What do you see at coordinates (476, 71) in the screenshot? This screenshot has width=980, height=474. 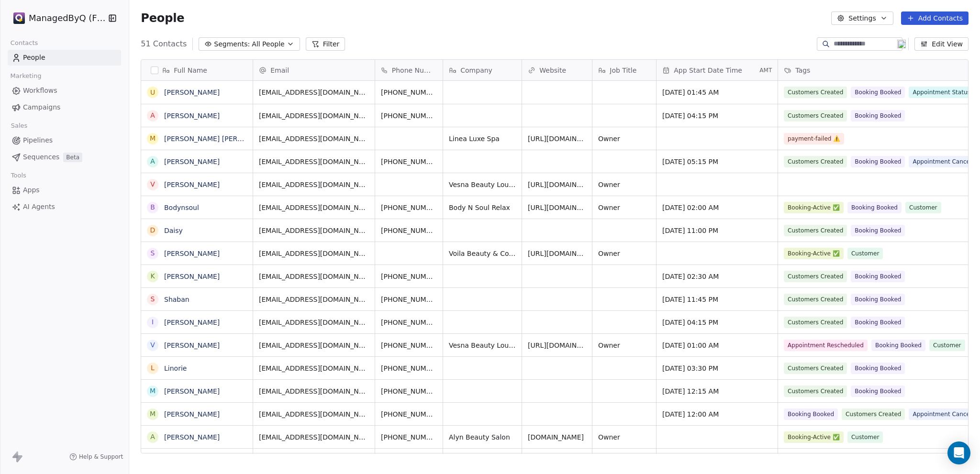 I see `span: Company` at bounding box center [476, 71].